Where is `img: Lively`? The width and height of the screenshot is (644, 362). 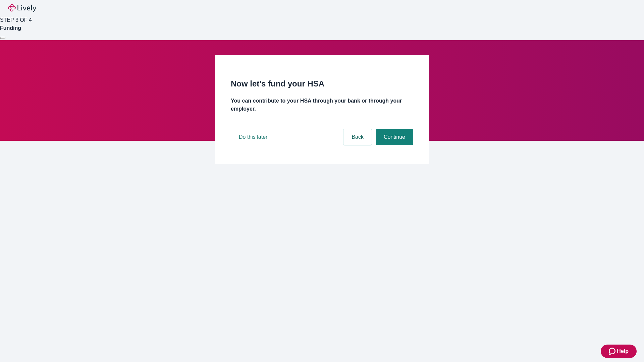
img: Lively is located at coordinates (22, 8).